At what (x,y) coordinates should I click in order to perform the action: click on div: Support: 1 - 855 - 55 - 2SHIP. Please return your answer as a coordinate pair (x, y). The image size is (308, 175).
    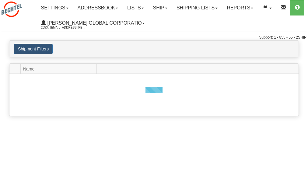
    Looking at the image, I should click on (154, 37).